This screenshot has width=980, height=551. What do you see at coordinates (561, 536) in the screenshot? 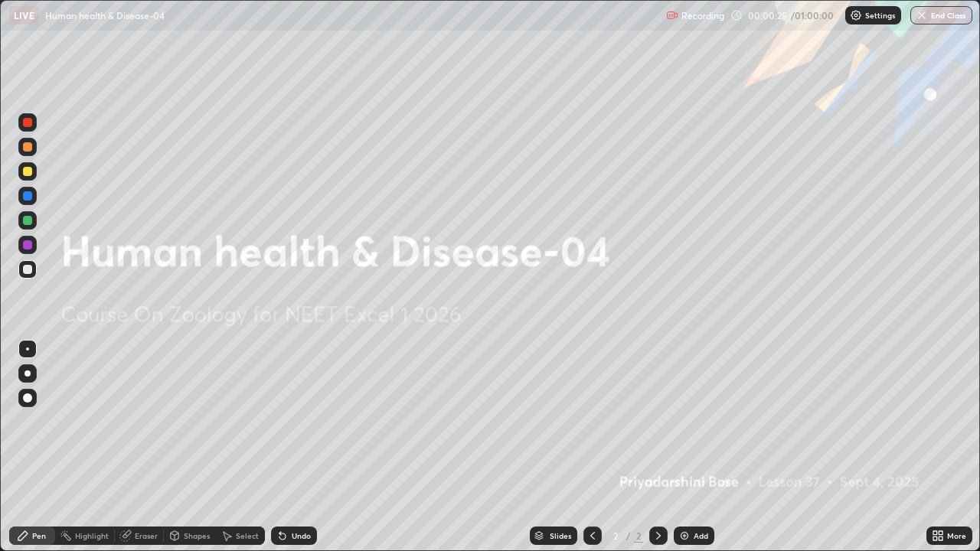
I see `div: Slides` at bounding box center [561, 536].